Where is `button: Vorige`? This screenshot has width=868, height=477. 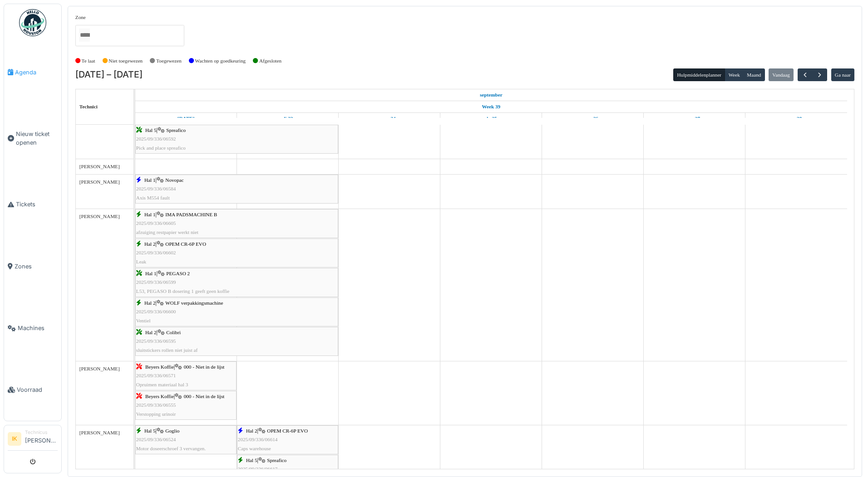
button: Vorige is located at coordinates (805, 75).